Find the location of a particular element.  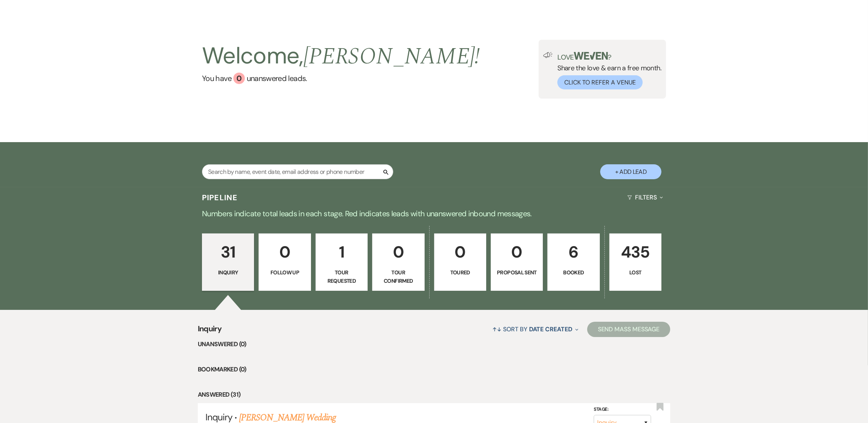

a: 435Lost is located at coordinates (635, 262).